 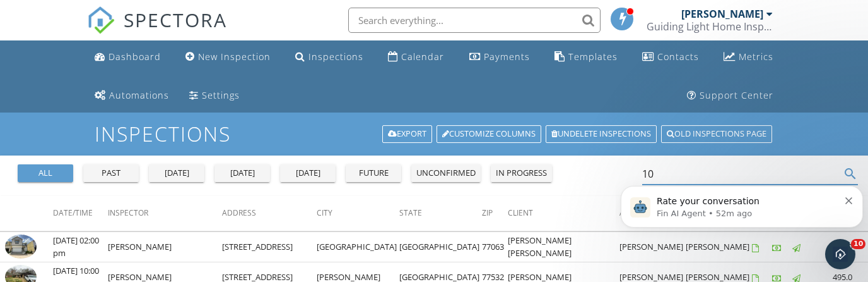 I want to click on th: State: Not sorted., so click(x=440, y=213).